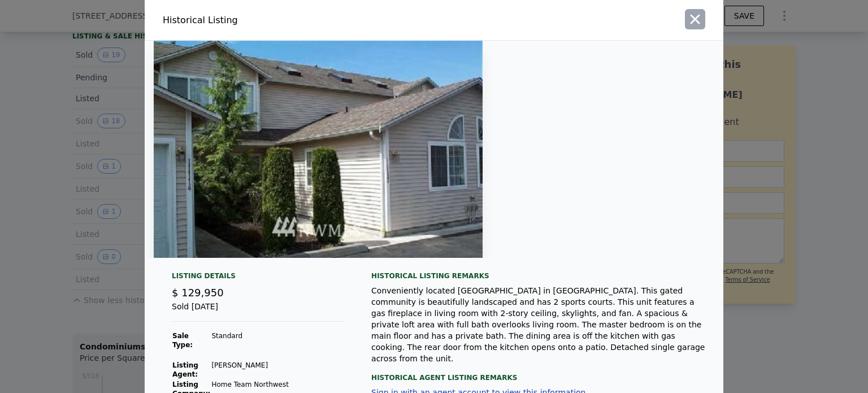  Describe the element at coordinates (258, 278) in the screenshot. I see `div: Listing Details` at that location.